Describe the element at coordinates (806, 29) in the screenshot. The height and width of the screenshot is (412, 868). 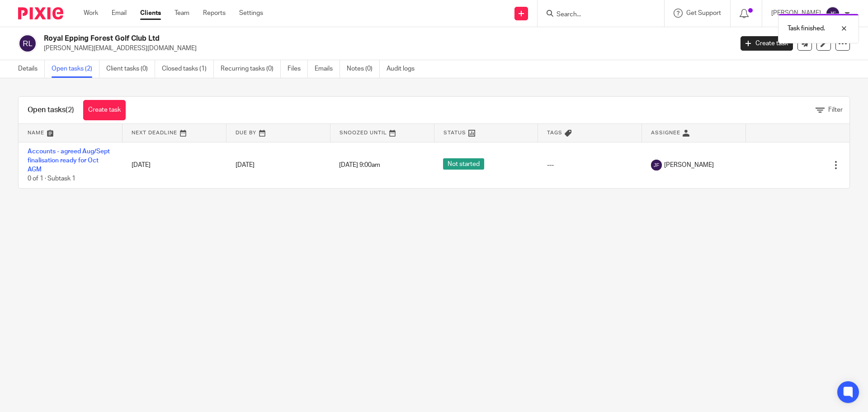
I see `p: Task finished.` at that location.